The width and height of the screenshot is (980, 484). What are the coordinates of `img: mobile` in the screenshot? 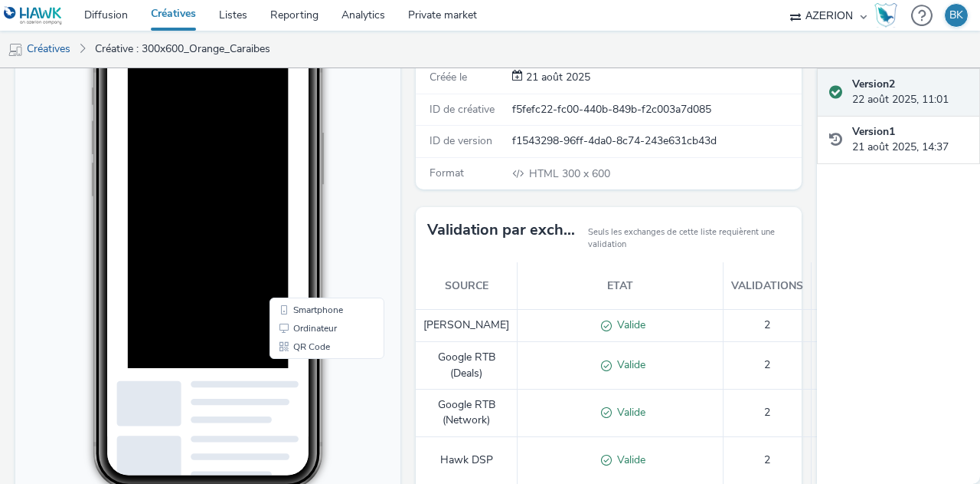 It's located at (15, 50).